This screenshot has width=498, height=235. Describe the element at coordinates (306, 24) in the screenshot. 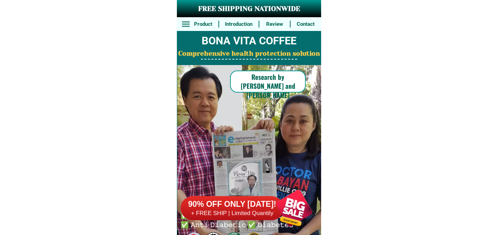

I see `h6: Contact` at that location.